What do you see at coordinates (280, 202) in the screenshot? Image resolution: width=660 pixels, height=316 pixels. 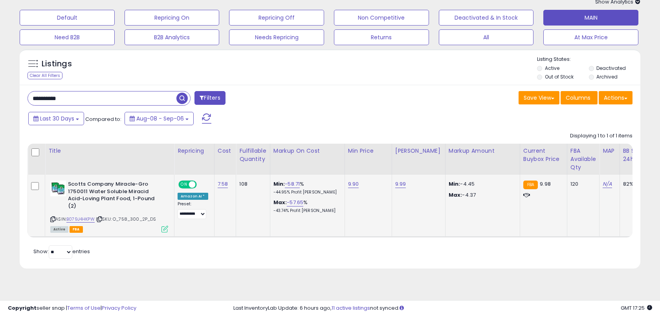 I see `b: Max:` at bounding box center [280, 202].